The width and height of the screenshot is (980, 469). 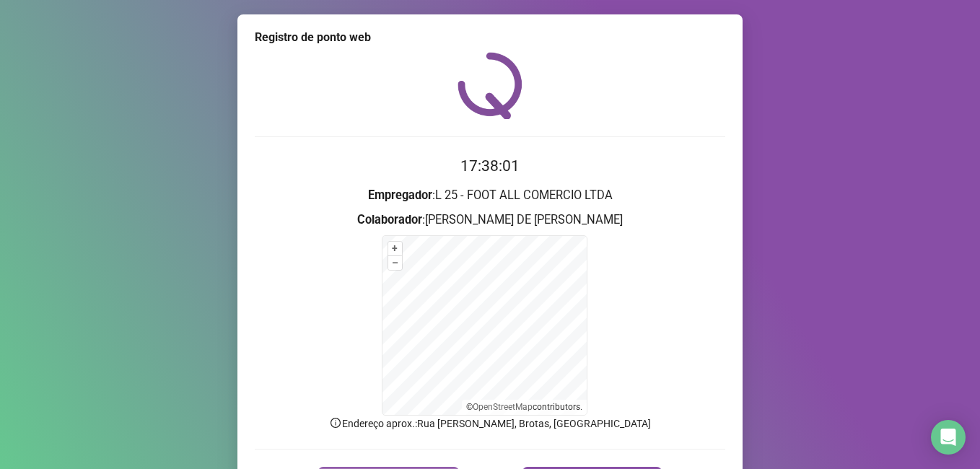 I want to click on div: Open Intercom Messenger, so click(x=949, y=438).